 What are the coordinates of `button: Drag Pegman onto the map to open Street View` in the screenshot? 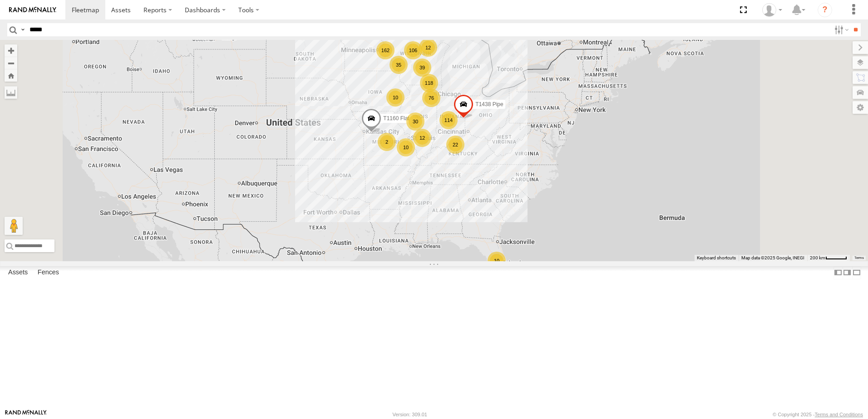 It's located at (13, 226).